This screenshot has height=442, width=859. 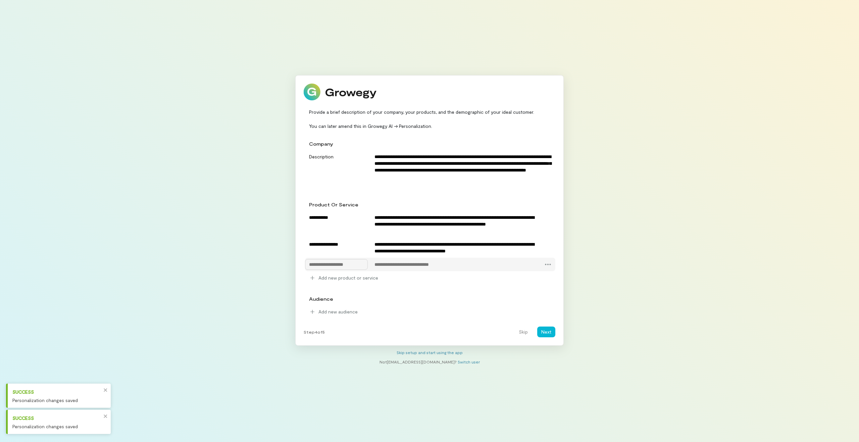 I want to click on span: Step 4 of 5, so click(x=314, y=332).